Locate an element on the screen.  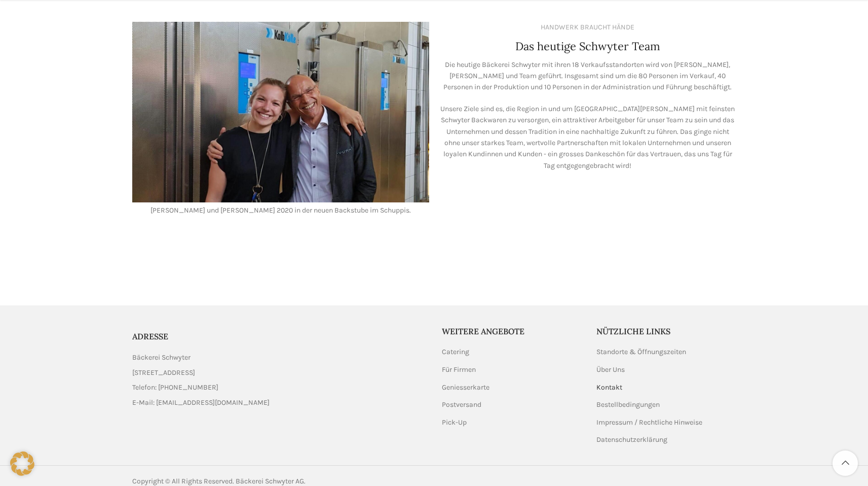
h4: Das heutige Schwyter Team is located at coordinates (588, 46).